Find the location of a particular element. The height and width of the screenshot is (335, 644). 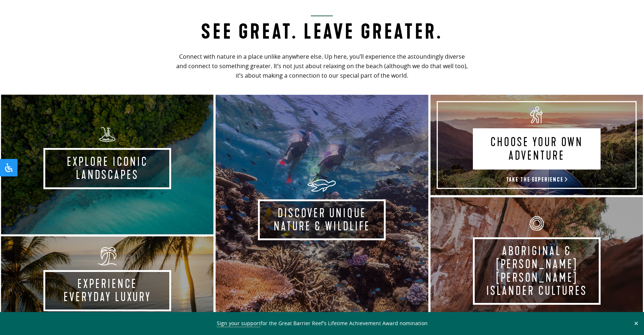

h2: See Great. Leave Greater. is located at coordinates (322, 30).